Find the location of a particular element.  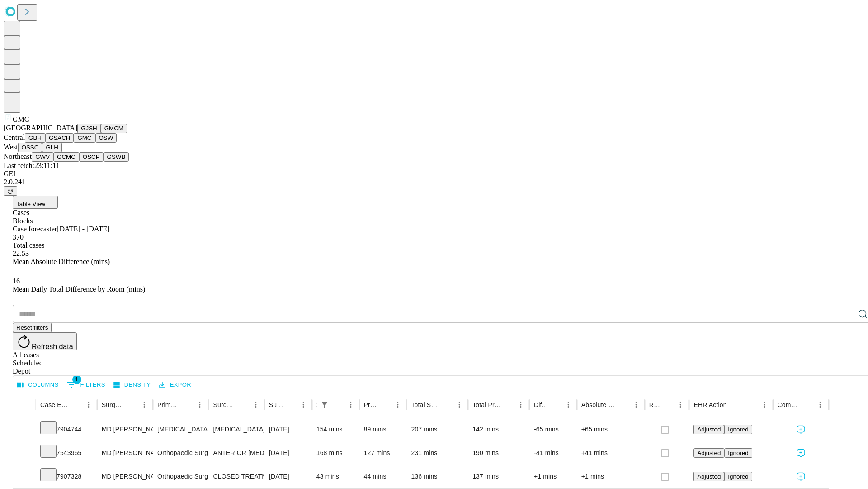

div: Primary Service is located at coordinates (169, 404).